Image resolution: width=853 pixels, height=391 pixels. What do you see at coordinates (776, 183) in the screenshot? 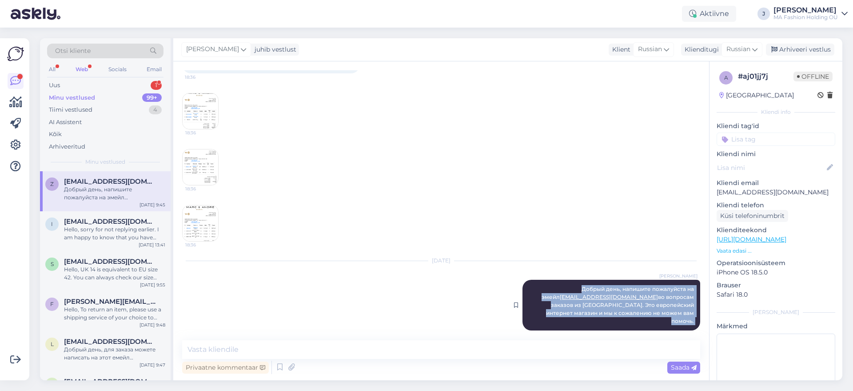
I see `p: Kliendi email` at bounding box center [776, 183].